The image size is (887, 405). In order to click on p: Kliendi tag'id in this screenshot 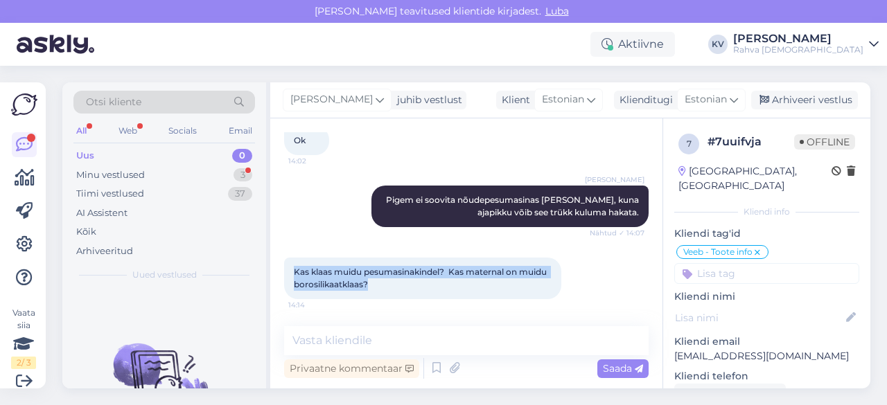, I will do `click(767, 234)`.